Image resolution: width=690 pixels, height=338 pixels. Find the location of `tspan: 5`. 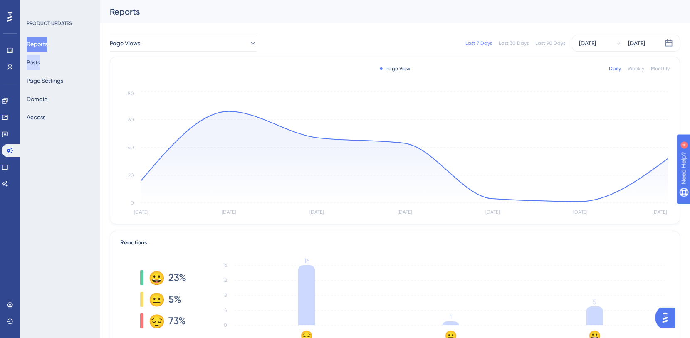

tspan: 5 is located at coordinates (595, 302).